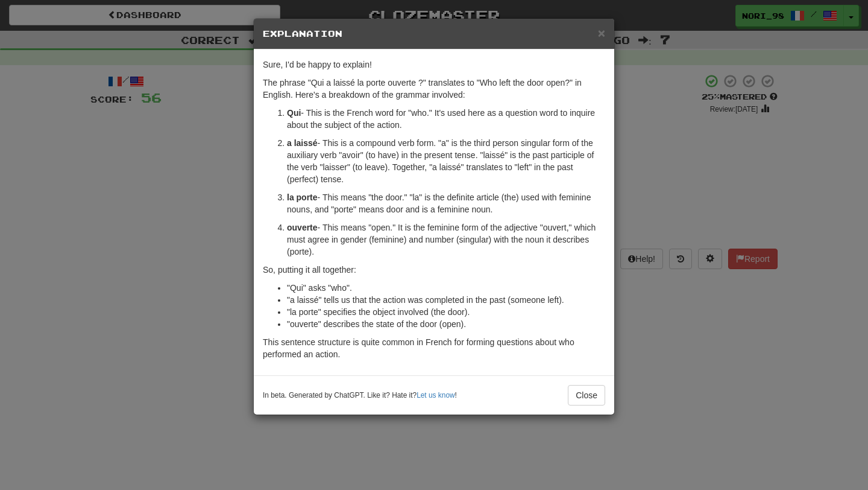  I want to click on strong: a laissé, so click(302, 143).